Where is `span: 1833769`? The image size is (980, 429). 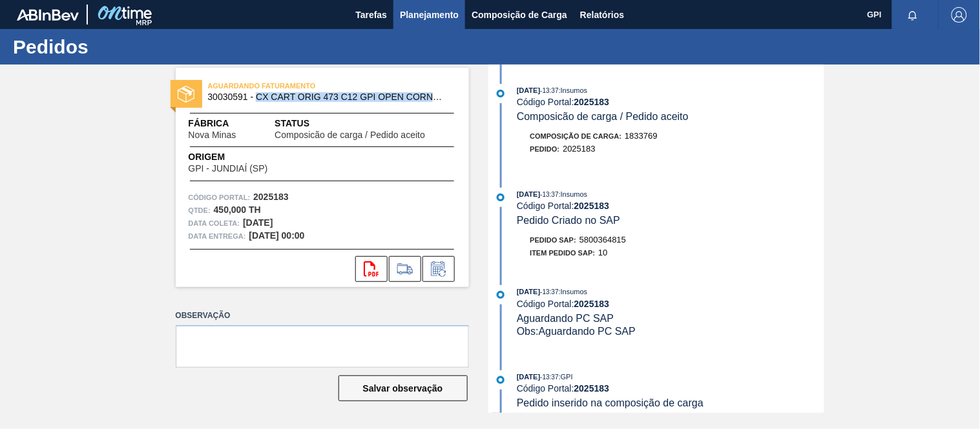 span: 1833769 is located at coordinates (641, 135).